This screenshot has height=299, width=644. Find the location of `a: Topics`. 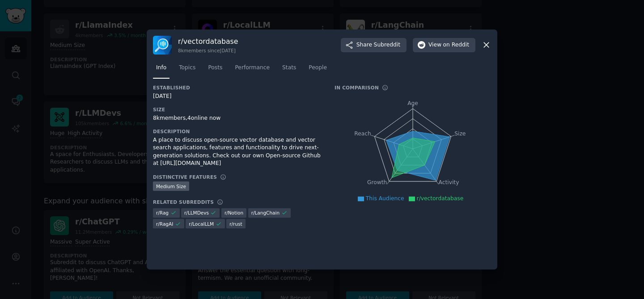

a: Topics is located at coordinates (187, 70).